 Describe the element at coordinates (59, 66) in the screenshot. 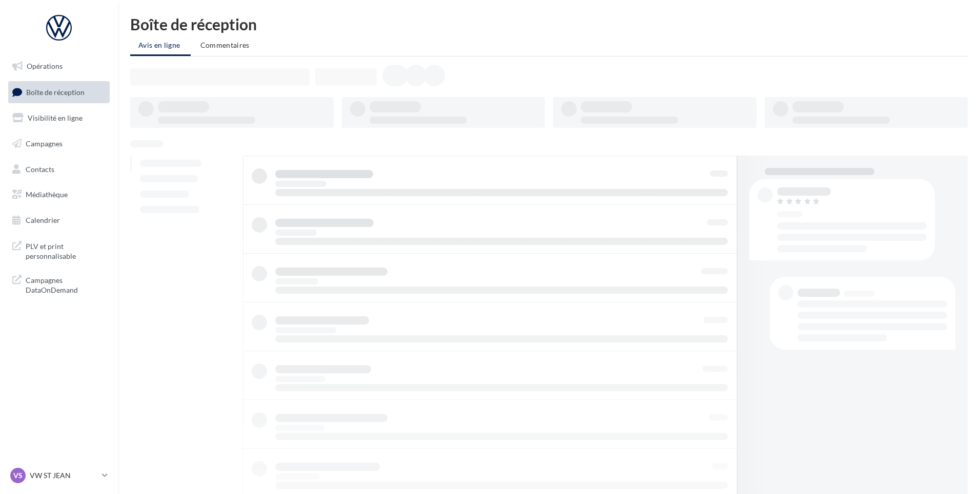

I see `a: Opérations` at that location.